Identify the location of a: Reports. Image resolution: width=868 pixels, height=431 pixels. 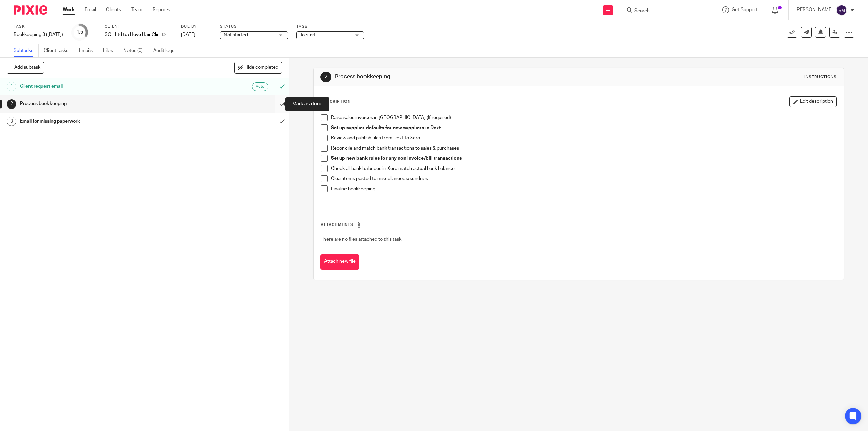
(161, 10).